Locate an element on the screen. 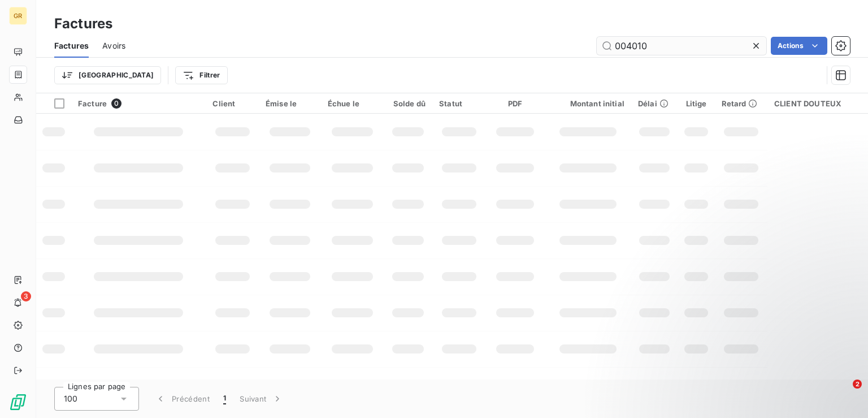 Image resolution: width=868 pixels, height=418 pixels. h3: Factures is located at coordinates (83, 24).